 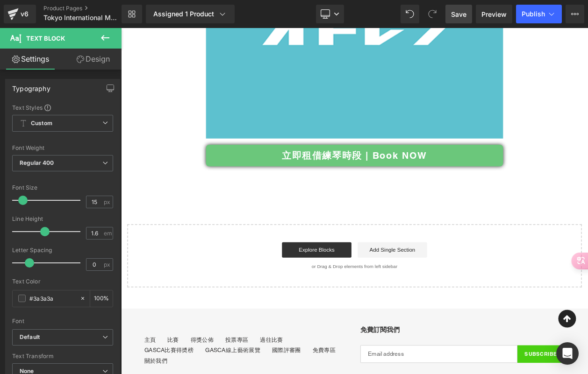 What do you see at coordinates (433, 14) in the screenshot?
I see `button: Redo` at bounding box center [433, 14].